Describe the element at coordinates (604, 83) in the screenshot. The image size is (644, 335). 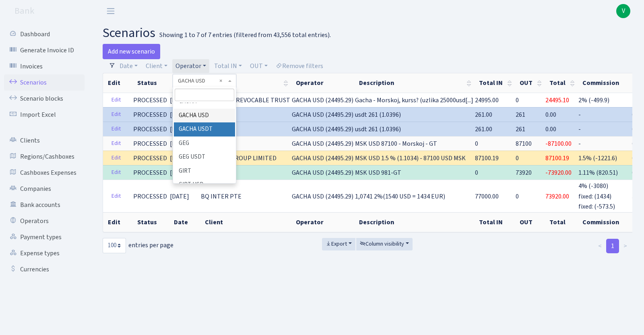
I see `th: Commission` at that location.